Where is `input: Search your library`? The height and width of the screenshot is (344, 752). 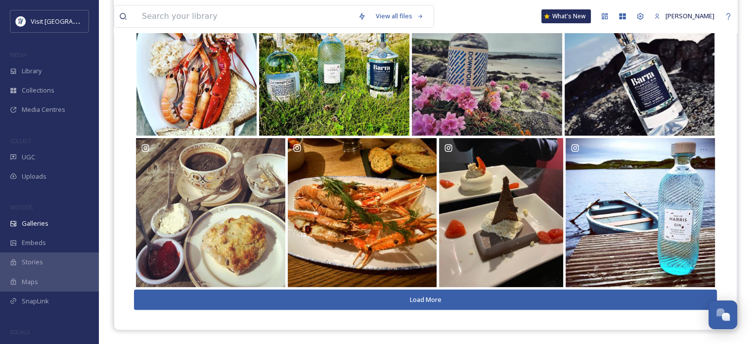
input: Search your library is located at coordinates (245, 16).